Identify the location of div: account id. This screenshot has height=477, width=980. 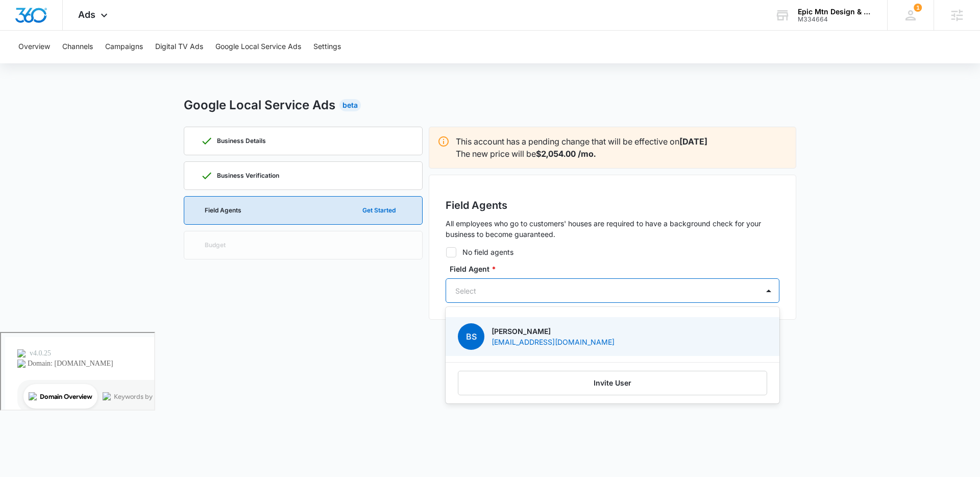
(835, 20).